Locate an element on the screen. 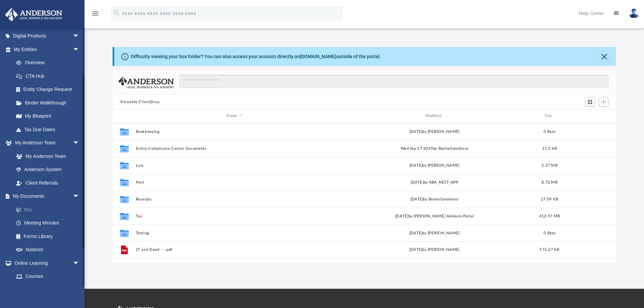 The image size is (644, 308). span: 176.27 KB is located at coordinates (550, 250).